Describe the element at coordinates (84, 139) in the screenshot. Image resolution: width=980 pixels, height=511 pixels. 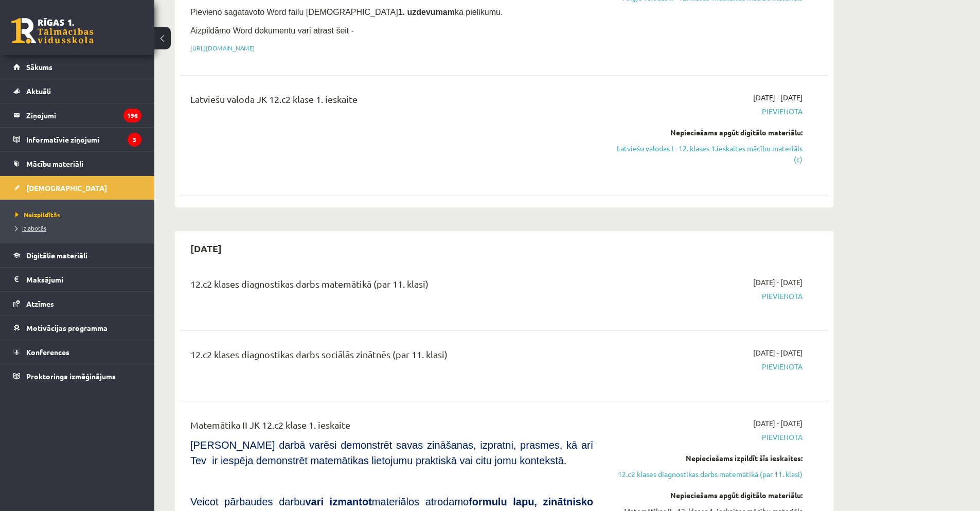
I see `legend: Informatīvie ziņojumi` at that location.